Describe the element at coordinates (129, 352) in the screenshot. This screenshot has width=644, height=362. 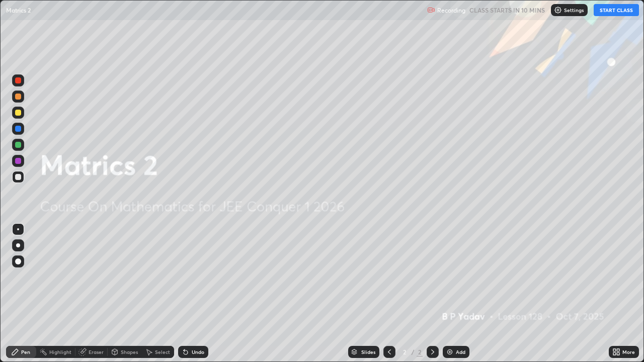
I see `div: Shapes` at that location.